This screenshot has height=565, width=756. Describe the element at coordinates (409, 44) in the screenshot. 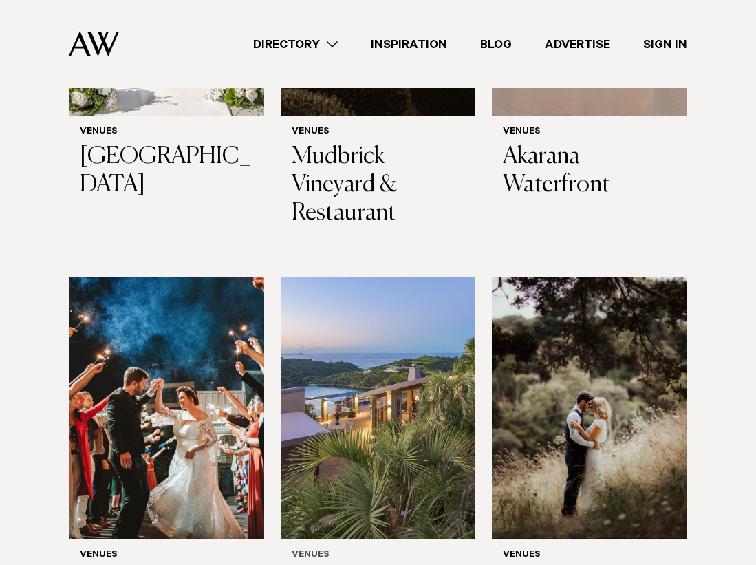

I see `a: Inspiration` at that location.